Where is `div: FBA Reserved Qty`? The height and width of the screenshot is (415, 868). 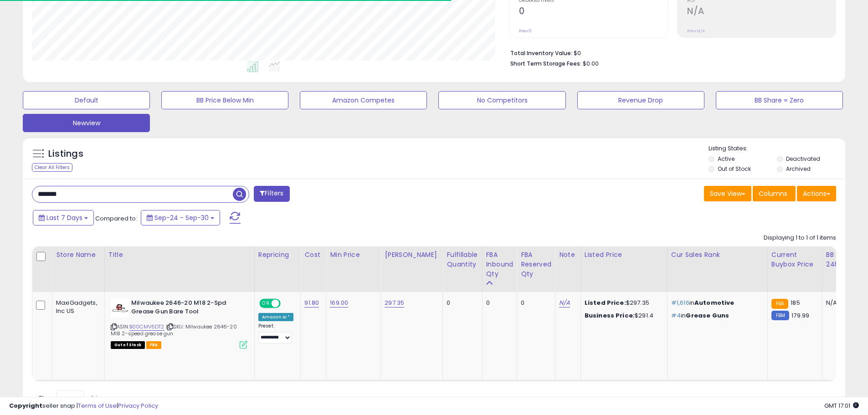 div: FBA Reserved Qty is located at coordinates (536, 264).